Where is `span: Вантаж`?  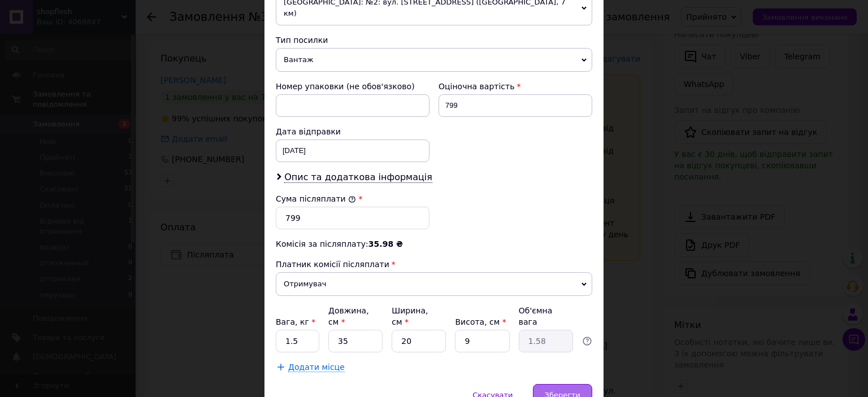 span: Вантаж is located at coordinates (434, 60).